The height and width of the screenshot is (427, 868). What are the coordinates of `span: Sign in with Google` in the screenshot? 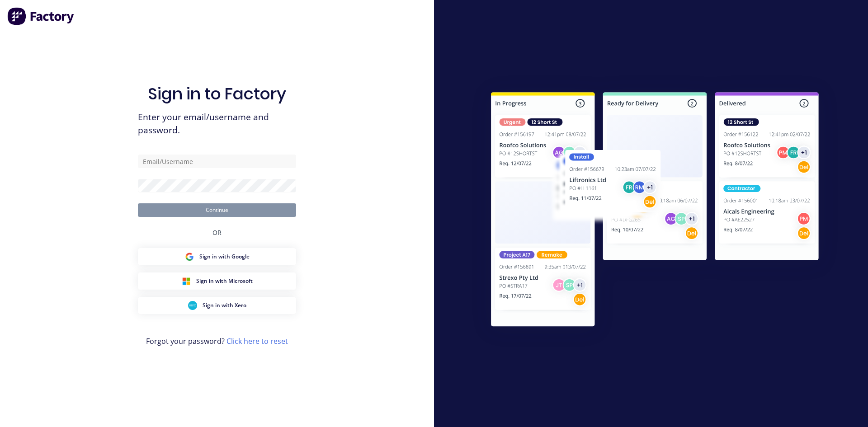 It's located at (224, 257).